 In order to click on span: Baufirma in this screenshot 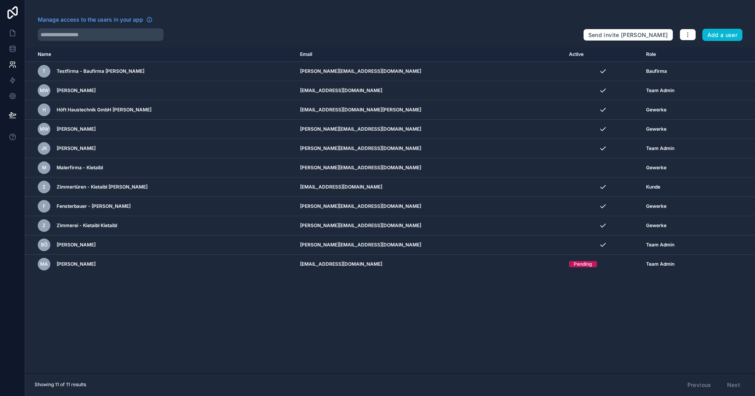, I will do `click(656, 71)`.